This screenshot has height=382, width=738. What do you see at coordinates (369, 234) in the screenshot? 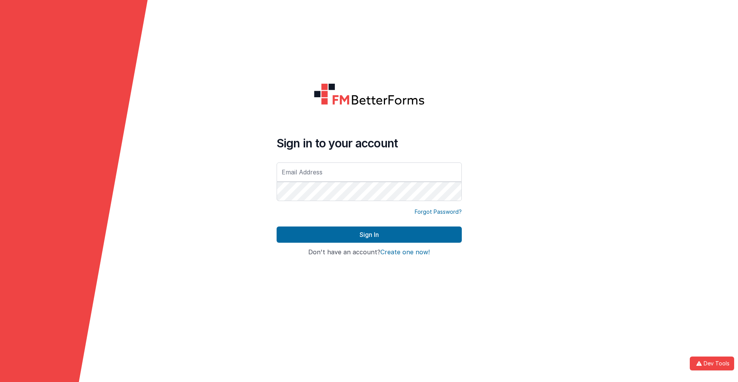
I see `button: Sign In` at bounding box center [369, 234].